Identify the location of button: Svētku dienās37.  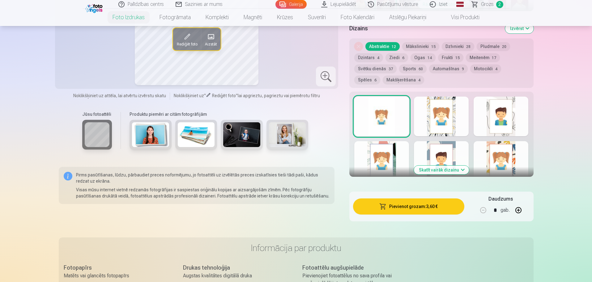
(375, 69).